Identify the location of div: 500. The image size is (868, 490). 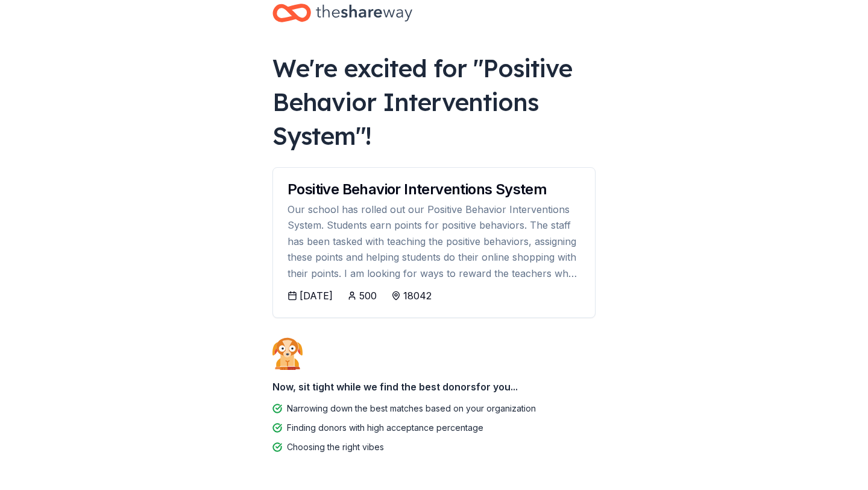
(368, 295).